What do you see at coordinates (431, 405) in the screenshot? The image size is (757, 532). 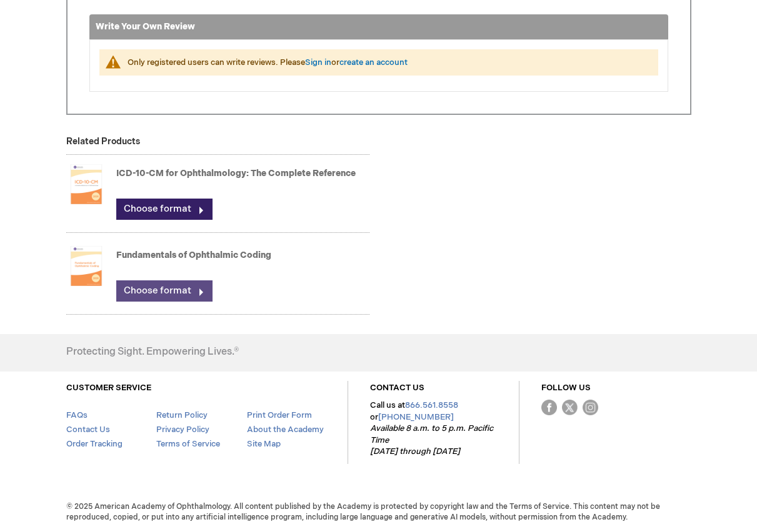 I see `a: 866.561.8558` at bounding box center [431, 405].